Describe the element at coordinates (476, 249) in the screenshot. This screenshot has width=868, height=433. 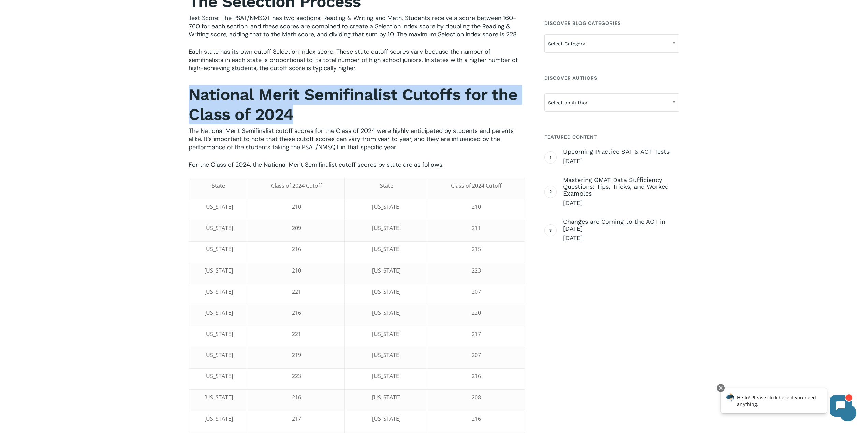
I see `span: 215` at that location.